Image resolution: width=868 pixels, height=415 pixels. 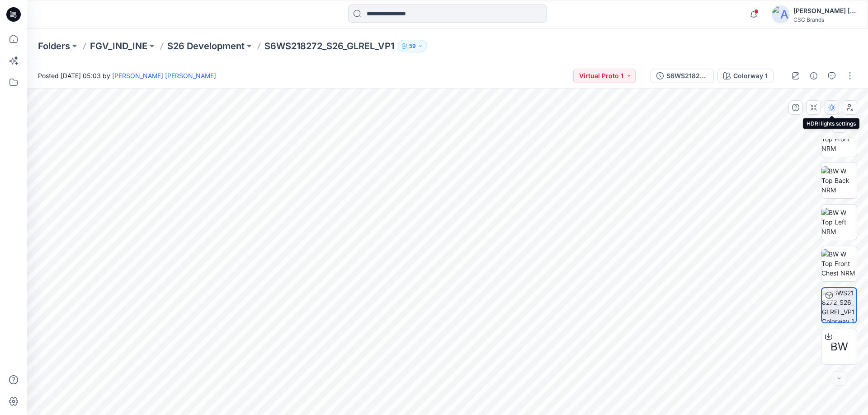 What do you see at coordinates (329, 46) in the screenshot?
I see `p: S6WS218272_S26_GLREL_VP1` at bounding box center [329, 46].